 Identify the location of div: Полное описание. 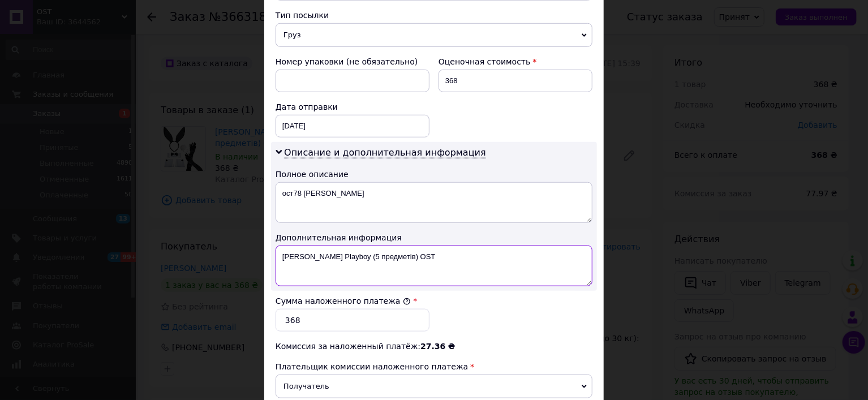
(434, 174).